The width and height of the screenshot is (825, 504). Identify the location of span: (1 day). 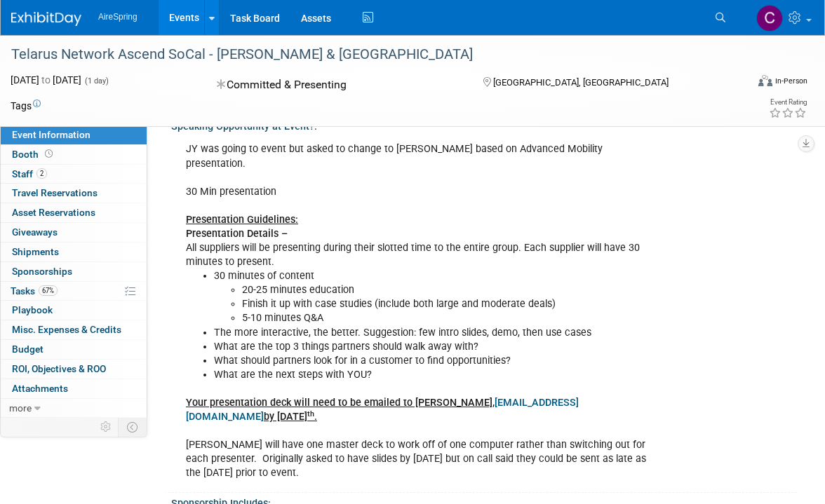
(96, 81).